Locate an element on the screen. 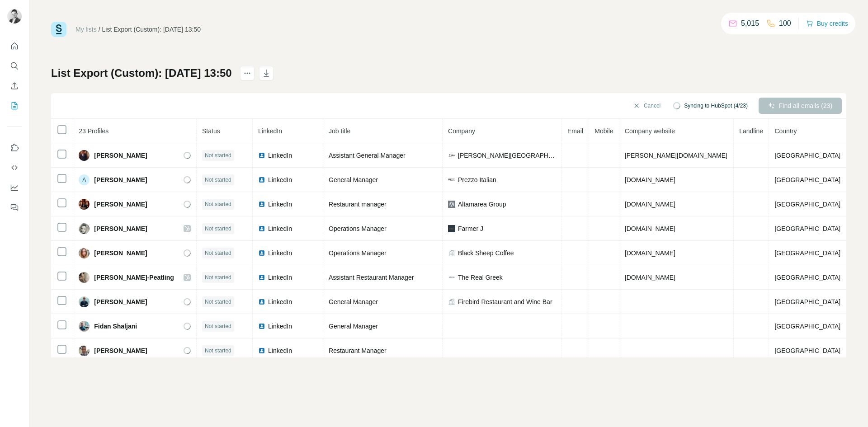 This screenshot has width=868, height=427. button: Use Surfe API is located at coordinates (14, 168).